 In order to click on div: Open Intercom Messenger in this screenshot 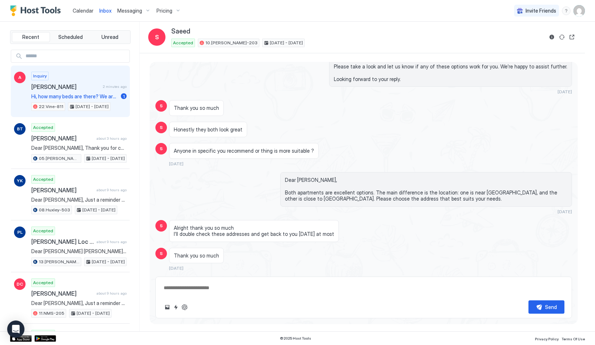, I will do `click(16, 329)`.